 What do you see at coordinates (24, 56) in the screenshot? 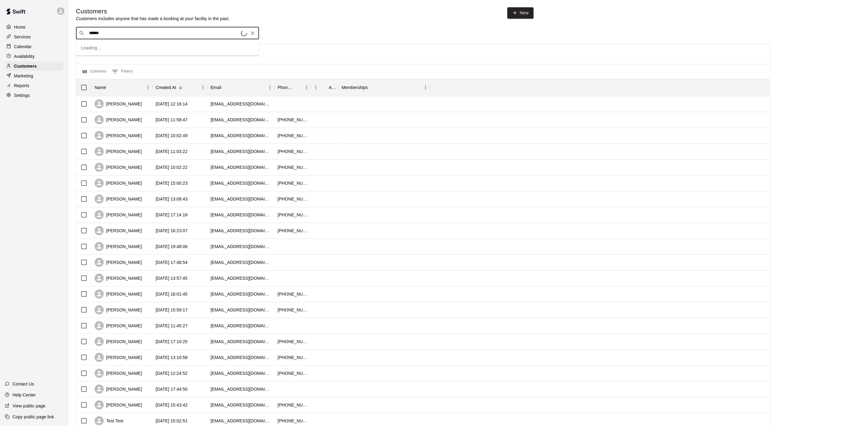
I see `p: Availability` at bounding box center [24, 56].